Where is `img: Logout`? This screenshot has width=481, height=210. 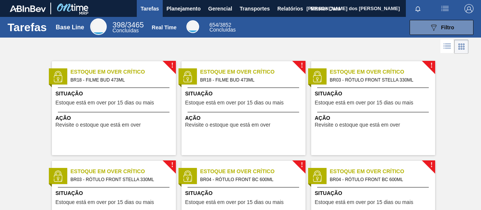
img: Logout is located at coordinates (469, 9).